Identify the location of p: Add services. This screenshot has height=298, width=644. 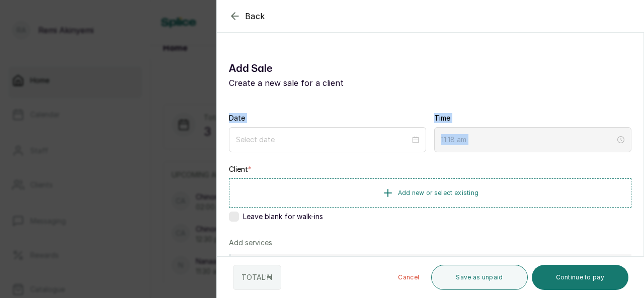
(251, 243).